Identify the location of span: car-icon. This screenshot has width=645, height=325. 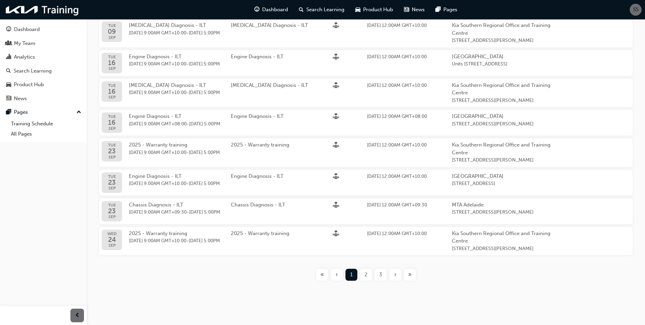
(9, 85).